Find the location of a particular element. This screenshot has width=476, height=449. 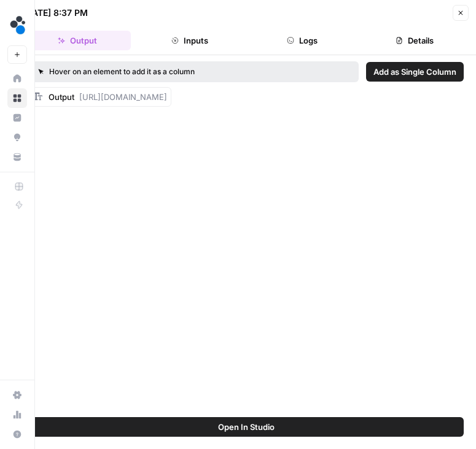

a: Settings is located at coordinates (17, 395).